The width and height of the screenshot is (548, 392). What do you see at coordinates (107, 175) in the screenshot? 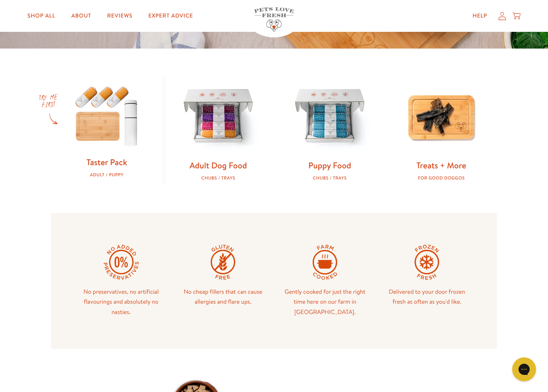
I see `div: Adult / Puppy` at bounding box center [107, 175].